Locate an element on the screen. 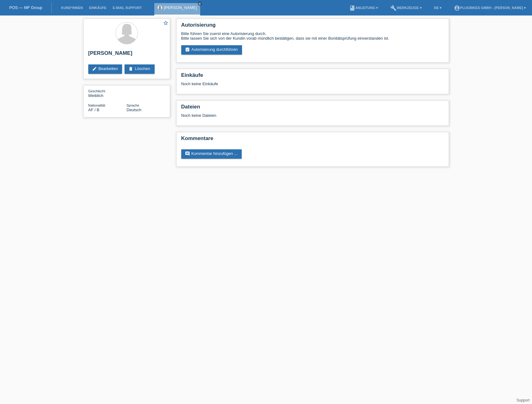 This screenshot has width=532, height=404. span: Afghanistan / B / 21.08.2022 is located at coordinates (94, 110).